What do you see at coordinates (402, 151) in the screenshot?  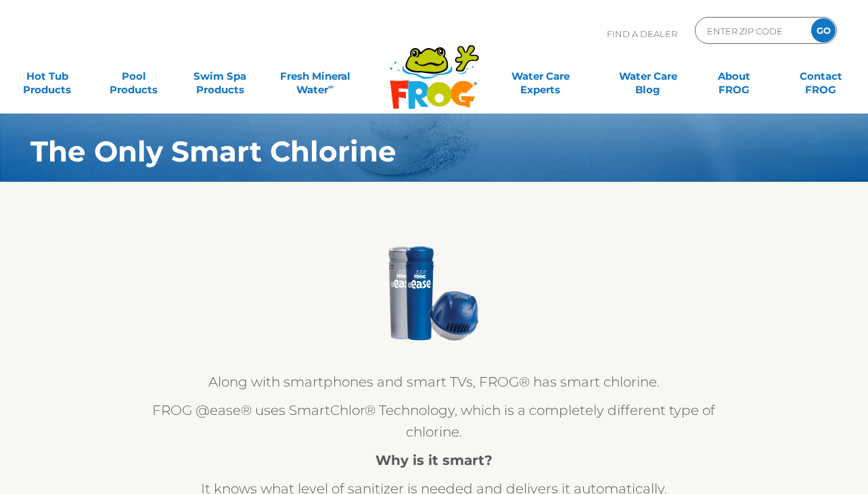 I see `h1: The Only Smart Chlorine` at bounding box center [402, 151].